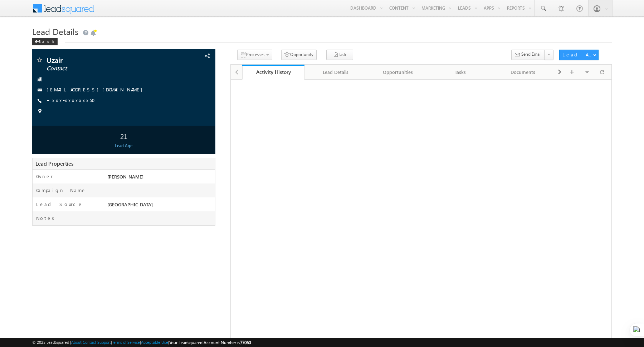  Describe the element at coordinates (460, 72) in the screenshot. I see `div: Tasks` at that location.